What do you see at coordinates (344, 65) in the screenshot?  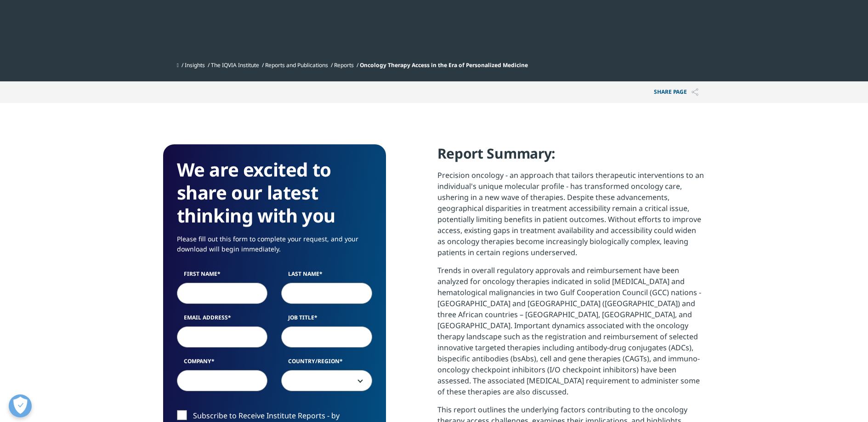 I see `a: Reports` at bounding box center [344, 65].